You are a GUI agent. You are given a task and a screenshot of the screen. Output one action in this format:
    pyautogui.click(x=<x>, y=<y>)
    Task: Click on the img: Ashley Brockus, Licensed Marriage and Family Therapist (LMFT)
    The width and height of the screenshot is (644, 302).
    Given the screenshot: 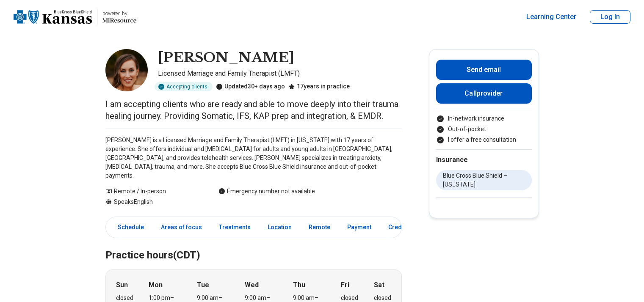 What is the action you would take?
    pyautogui.click(x=127, y=70)
    